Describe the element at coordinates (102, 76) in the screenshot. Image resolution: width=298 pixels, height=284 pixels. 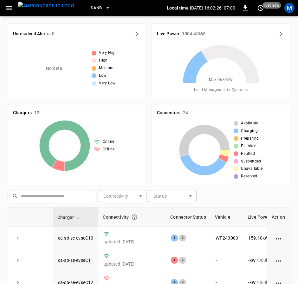
I see `span: Low` at that location.